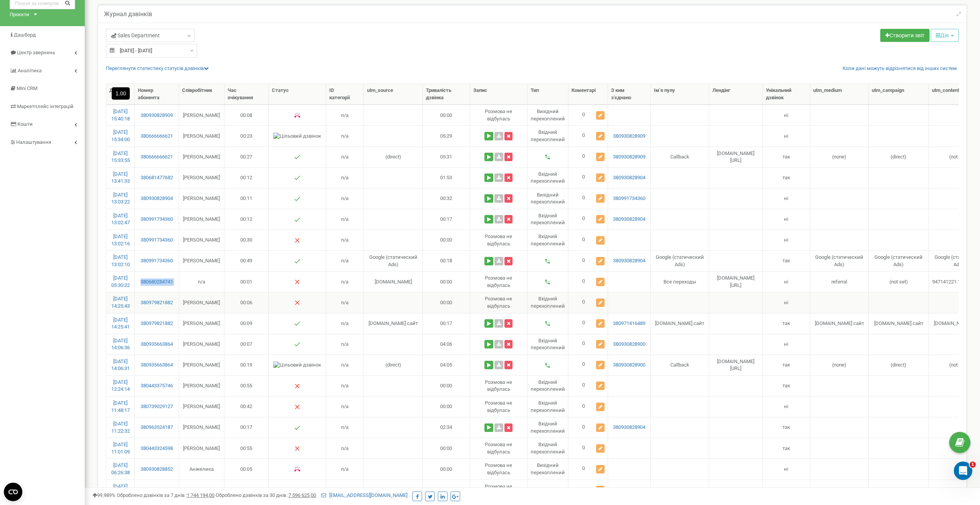 This screenshot has height=505, width=980. Describe the element at coordinates (247, 303) in the screenshot. I see `td: 00:06` at that location.